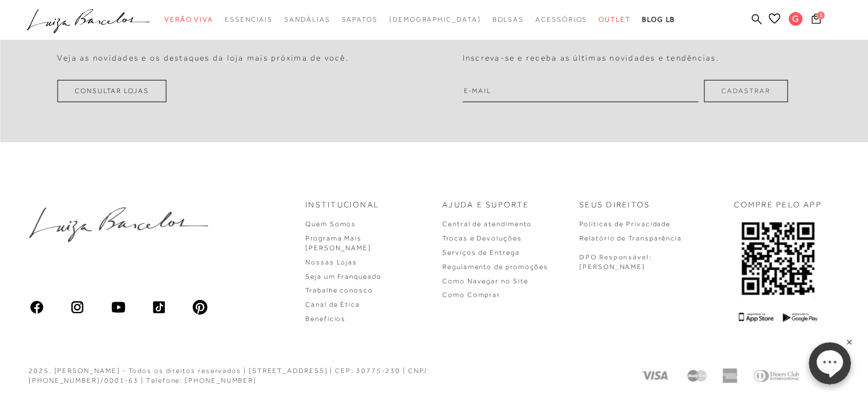 The height and width of the screenshot is (397, 868). I want to click on input: E-mail, so click(581, 91).